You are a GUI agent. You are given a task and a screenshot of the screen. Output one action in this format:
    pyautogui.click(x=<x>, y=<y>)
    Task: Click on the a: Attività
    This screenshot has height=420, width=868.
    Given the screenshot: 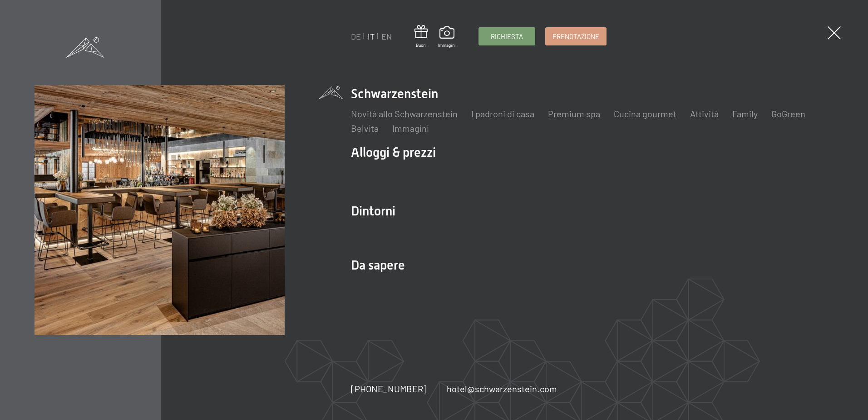 What is the action you would take?
    pyautogui.click(x=704, y=114)
    